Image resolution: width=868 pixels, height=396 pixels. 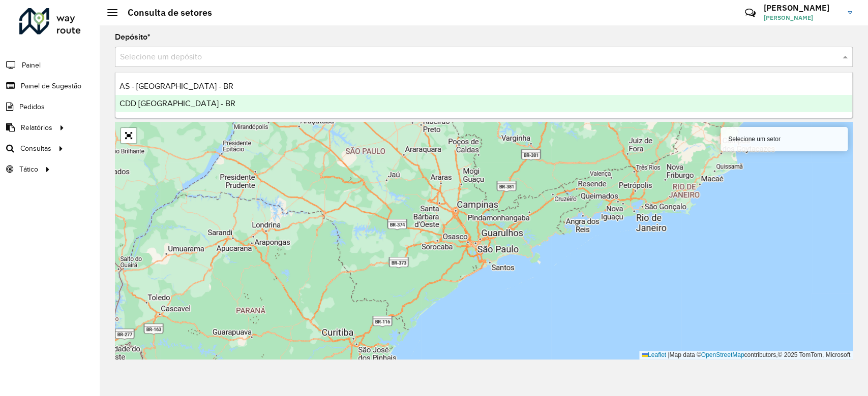 What do you see at coordinates (36, 148) in the screenshot?
I see `span: Consultas` at bounding box center [36, 148].